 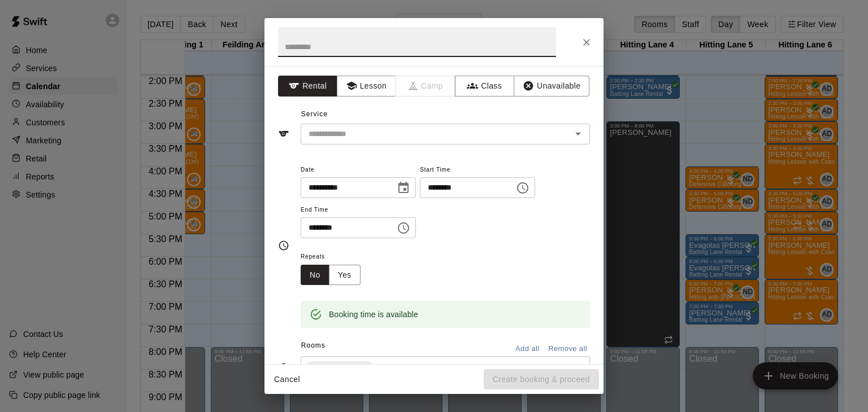 What do you see at coordinates (587, 42) in the screenshot?
I see `button: Close` at bounding box center [587, 42].